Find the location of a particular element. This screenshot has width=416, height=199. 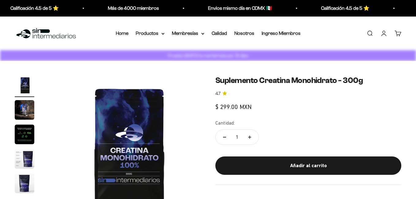

p: Prueba GRATIS la membresía por 15 días is located at coordinates (208, 55).